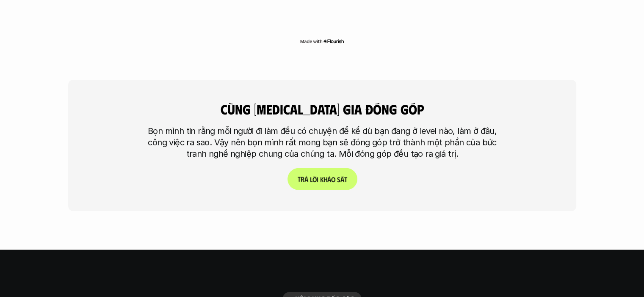 This screenshot has width=644, height=297. What do you see at coordinates (298, 179) in the screenshot?
I see `span: T` at bounding box center [298, 179].